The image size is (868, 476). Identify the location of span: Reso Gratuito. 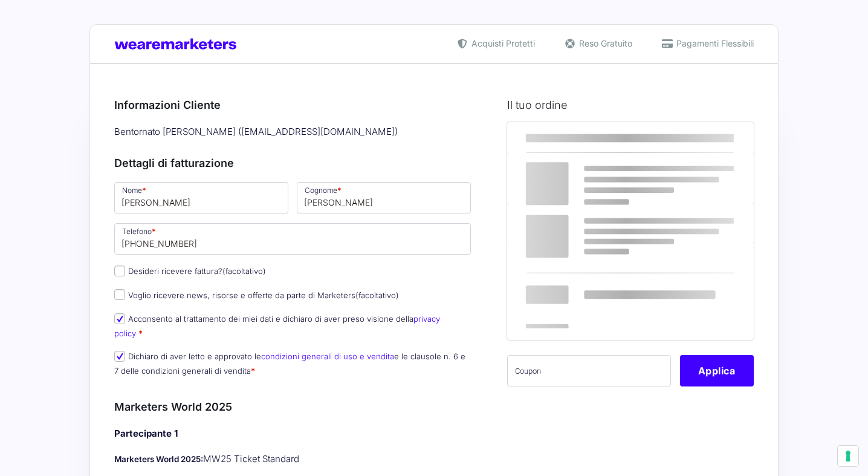
(604, 43).